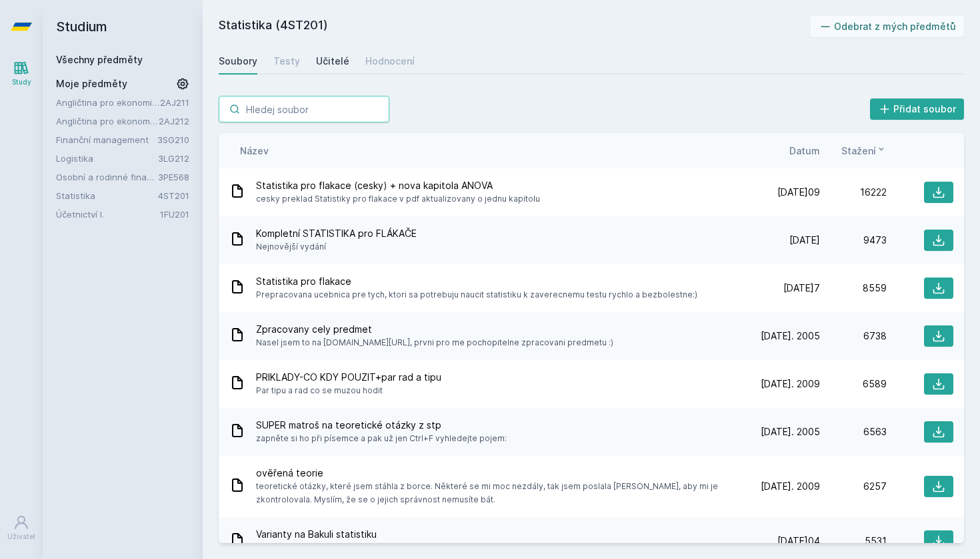 The height and width of the screenshot is (559, 980). What do you see at coordinates (108, 215) in the screenshot?
I see `a: Účetnictví I.` at bounding box center [108, 215].